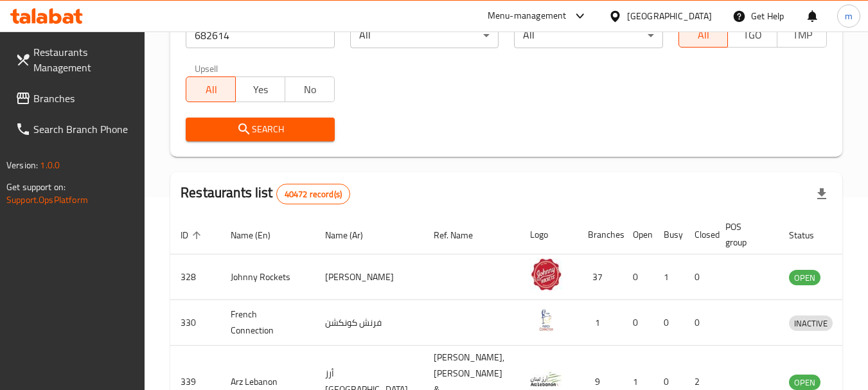 The height and width of the screenshot is (390, 868). I want to click on span: TGO, so click(752, 35).